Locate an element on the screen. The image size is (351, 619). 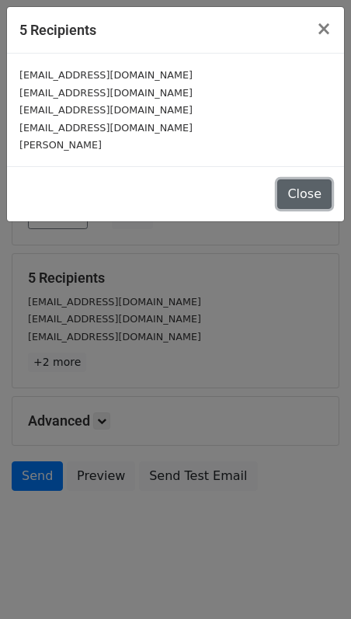
h5: 5 Recipients is located at coordinates (57, 30).